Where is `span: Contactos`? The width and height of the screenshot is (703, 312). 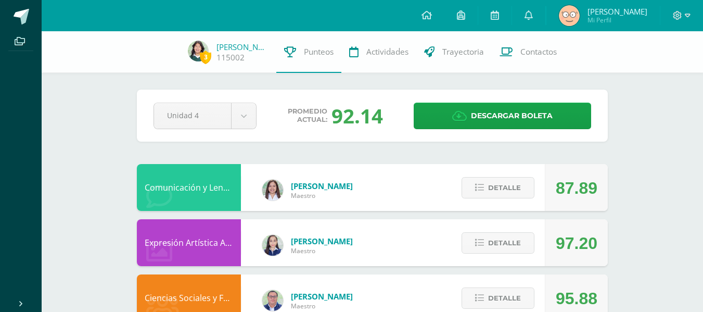
span: Contactos is located at coordinates (538, 52).